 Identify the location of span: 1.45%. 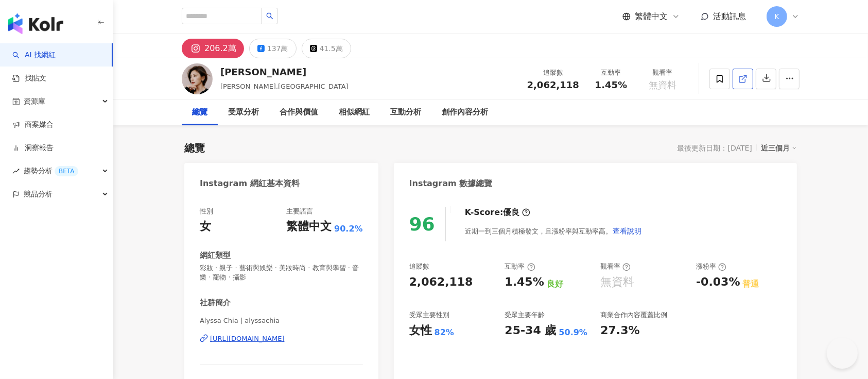
(611, 85).